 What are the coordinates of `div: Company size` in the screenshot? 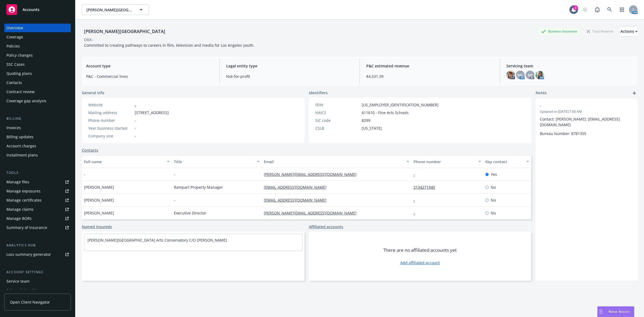 It's located at (110, 136).